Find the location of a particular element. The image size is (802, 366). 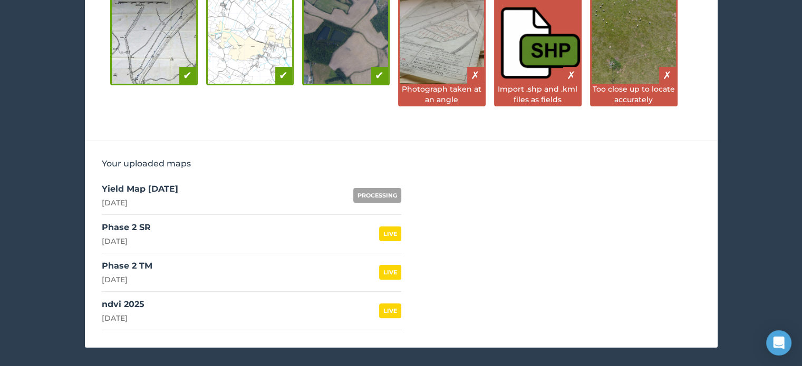

div: Phase 2 SR is located at coordinates (126, 228).